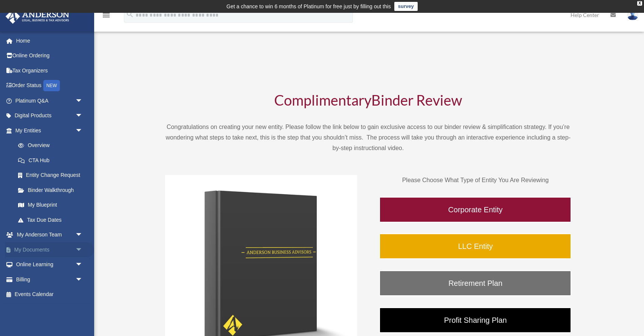 Image resolution: width=644 pixels, height=336 pixels. I want to click on a: Order StatusNEW, so click(50, 85).